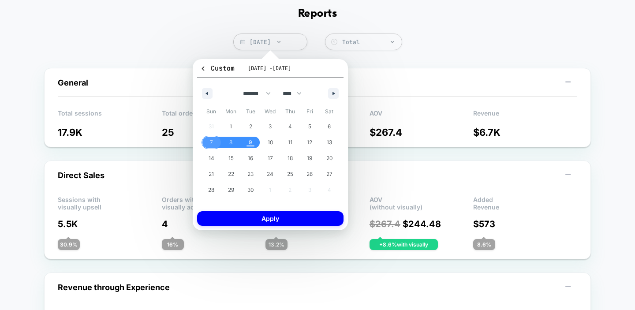 This screenshot has width=635, height=310. What do you see at coordinates (231, 127) in the screenshot?
I see `button: 1` at bounding box center [231, 127].